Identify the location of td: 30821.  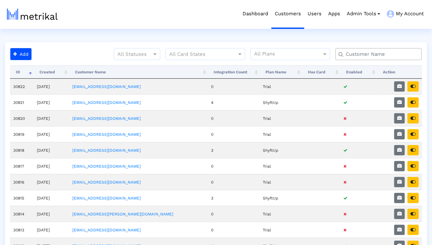
(22, 102).